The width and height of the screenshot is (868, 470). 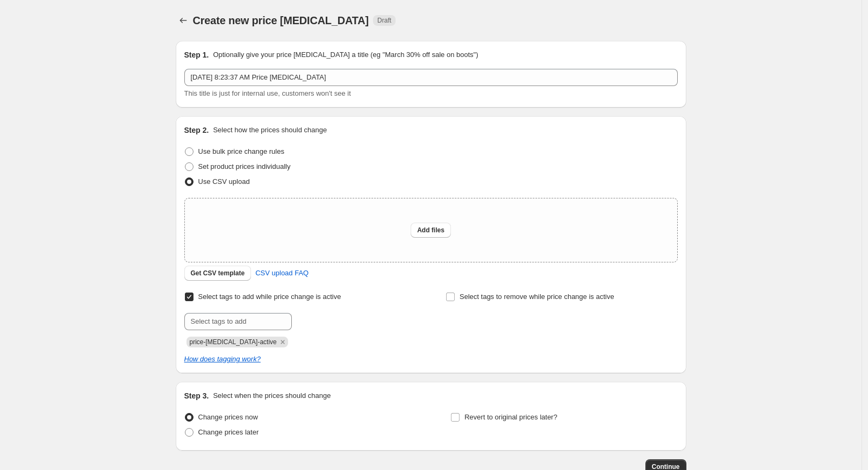 I want to click on input: Select tags to add, so click(x=238, y=322).